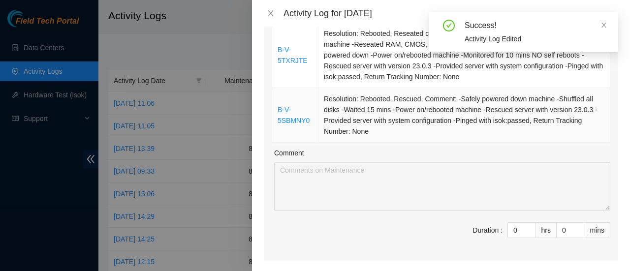  Describe the element at coordinates (289, 153) in the screenshot. I see `label: Comment` at that location.